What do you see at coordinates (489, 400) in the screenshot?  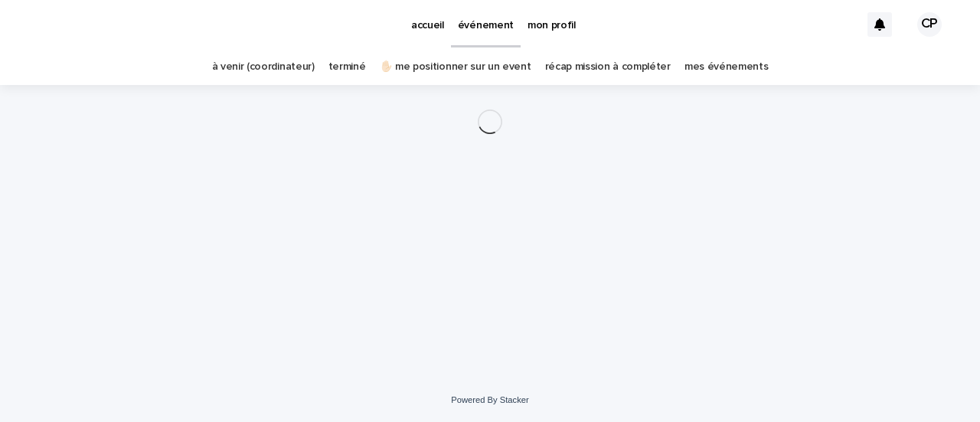 I see `a: Powered By Stacker` at bounding box center [489, 400].